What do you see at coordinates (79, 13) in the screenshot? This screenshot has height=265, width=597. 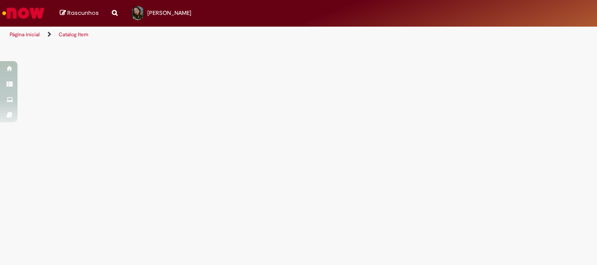 I see `a: Rascunhos` at bounding box center [79, 13].